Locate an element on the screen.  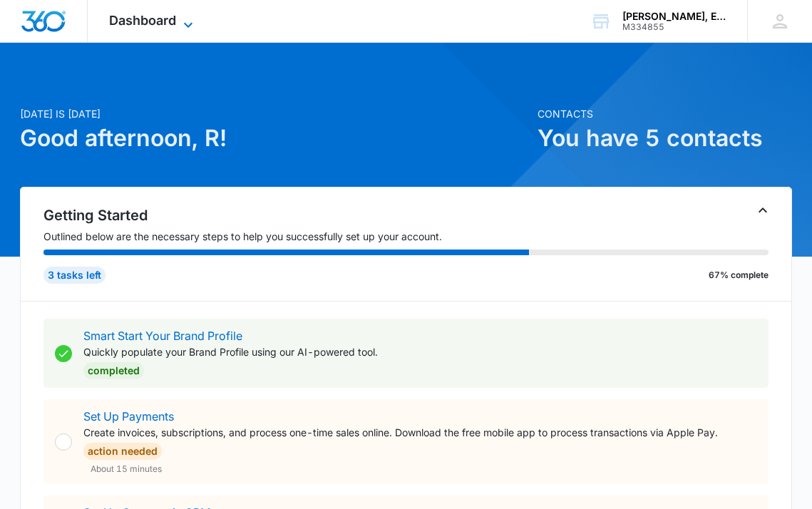
p: 67% complete is located at coordinates (739, 275).